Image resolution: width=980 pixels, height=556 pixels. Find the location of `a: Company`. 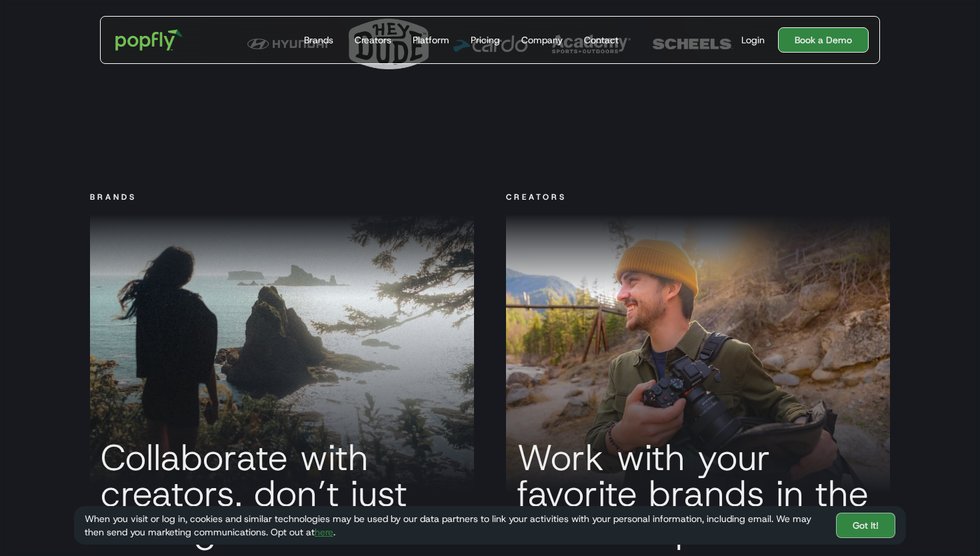

a: Company is located at coordinates (542, 40).